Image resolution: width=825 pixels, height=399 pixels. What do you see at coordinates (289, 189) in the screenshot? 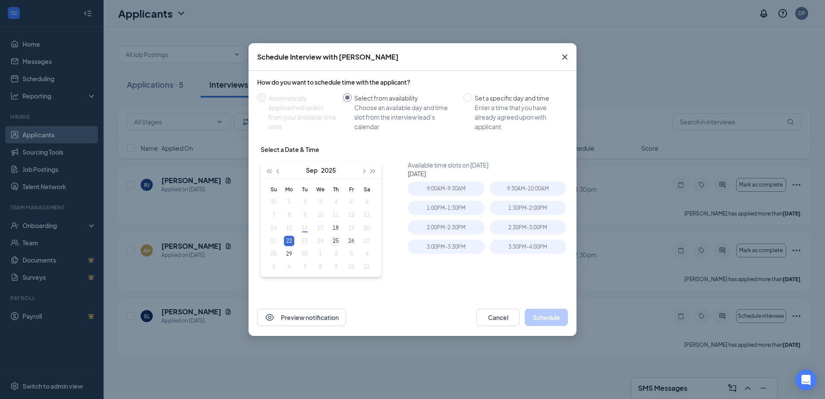
I see `th: Mo` at bounding box center [289, 189].